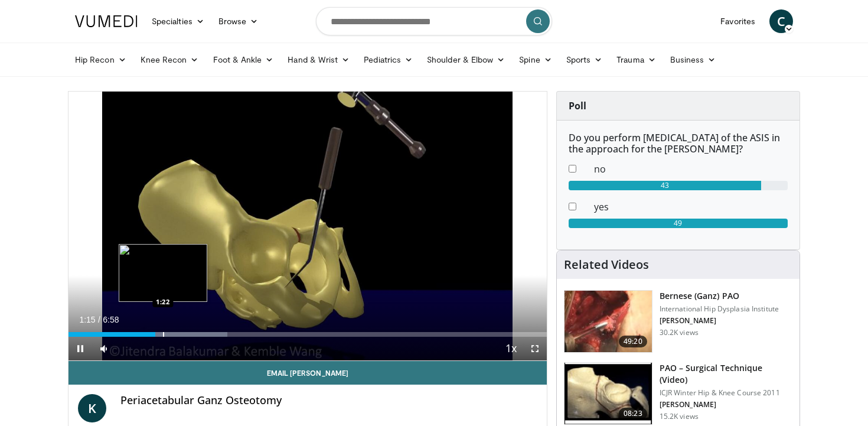 The image size is (868, 426). Describe the element at coordinates (466, 60) in the screenshot. I see `a: Shoulder & Elbow` at that location.